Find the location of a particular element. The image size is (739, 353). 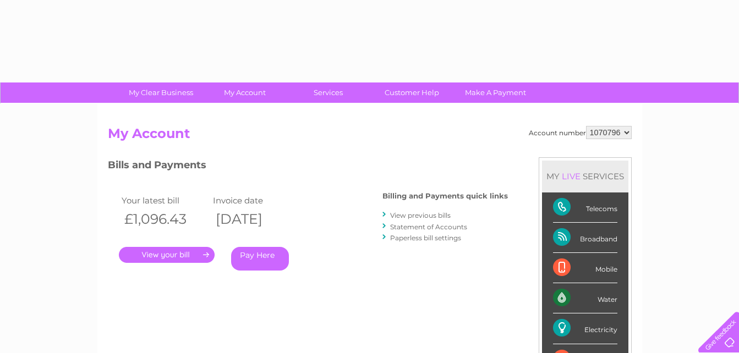

a: Make A Payment is located at coordinates (495, 92).